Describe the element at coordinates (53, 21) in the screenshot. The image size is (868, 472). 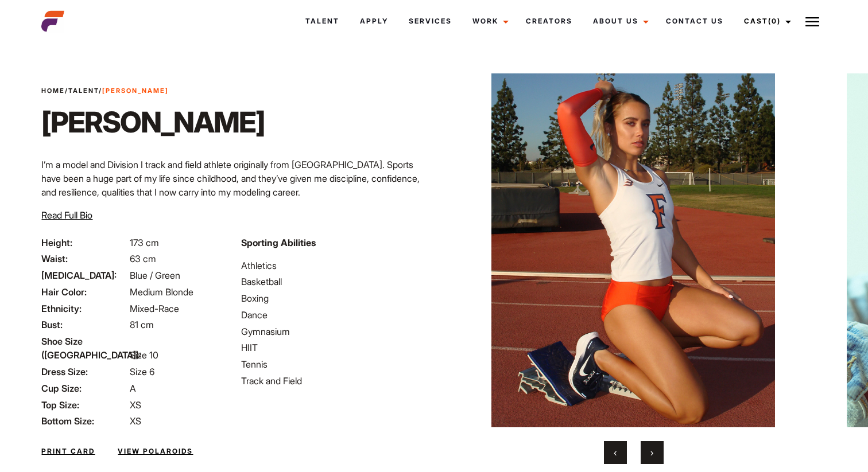
I see `img: cropped-aefm-brand-fav-22-square.png` at that location.